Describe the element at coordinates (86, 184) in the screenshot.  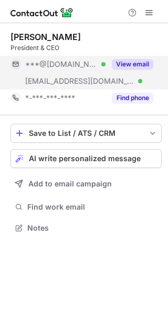
I see `button: Add to email campaign` at that location.